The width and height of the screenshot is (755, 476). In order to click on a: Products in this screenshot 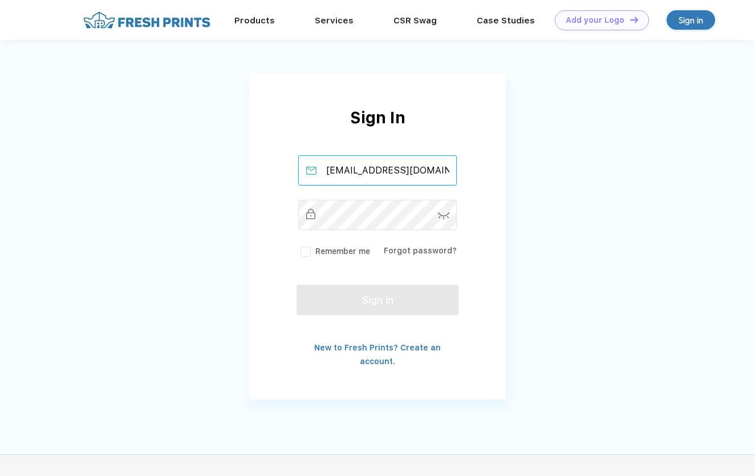, I will do `click(254, 21)`.